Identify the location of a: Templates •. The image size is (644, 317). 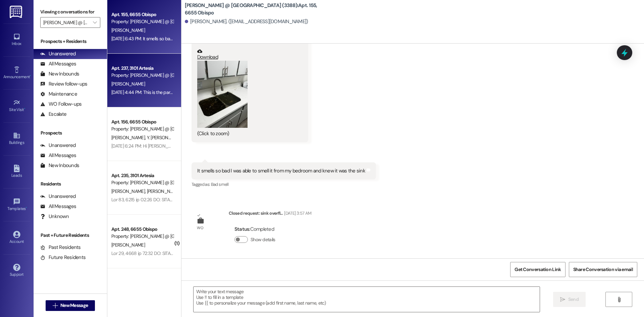
(17, 205).